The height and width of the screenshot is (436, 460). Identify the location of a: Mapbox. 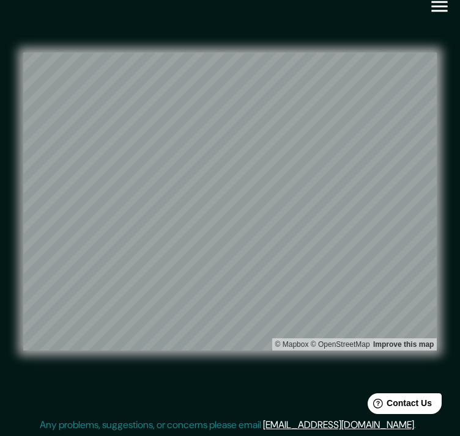
(292, 345).